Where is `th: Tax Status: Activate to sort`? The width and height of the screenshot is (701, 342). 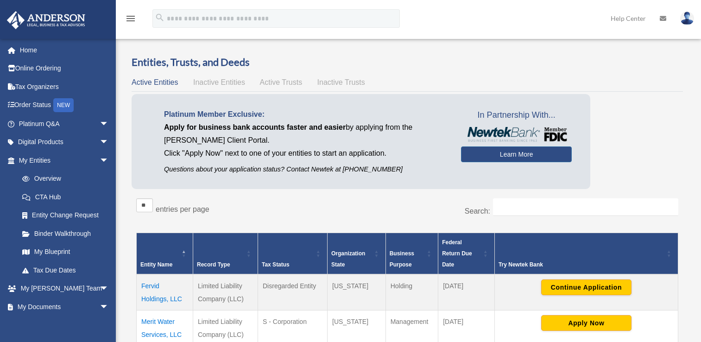
th: Tax Status: Activate to sort is located at coordinates (293, 254).